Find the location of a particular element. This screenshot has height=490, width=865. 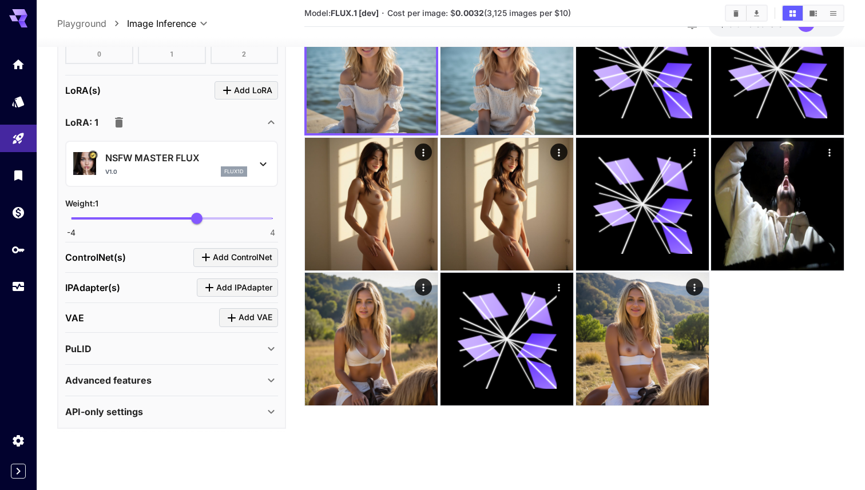

div: Advanced features is located at coordinates (172, 380).